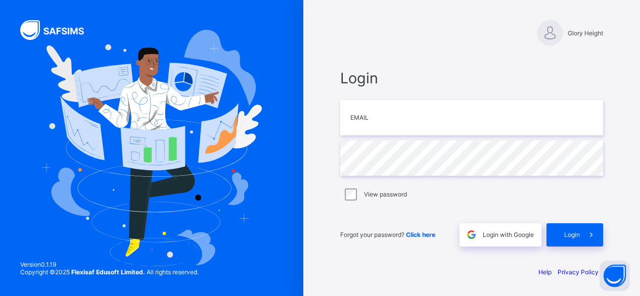 The width and height of the screenshot is (640, 296). I want to click on a: Click here, so click(421, 235).